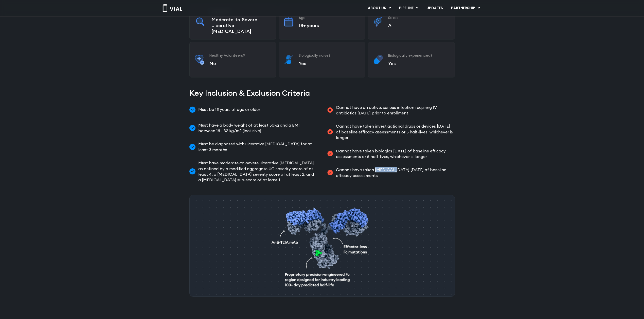  I want to click on p: All, so click(419, 25).